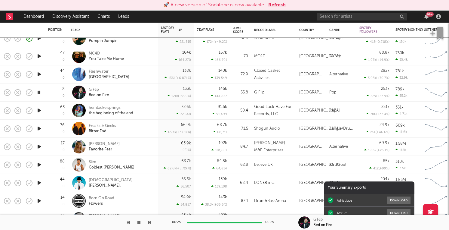 This screenshot has height=230, width=449. I want to click on div: 167k, so click(223, 52).